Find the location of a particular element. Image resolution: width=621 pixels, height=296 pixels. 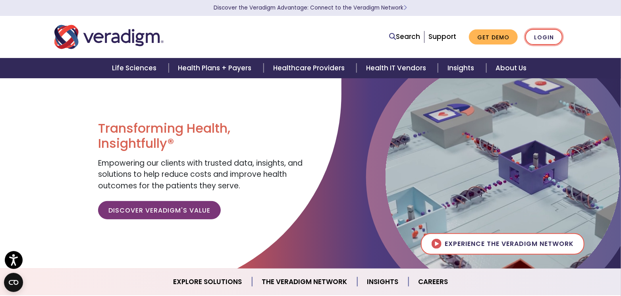

img: Veradigm logo is located at coordinates (109, 37).